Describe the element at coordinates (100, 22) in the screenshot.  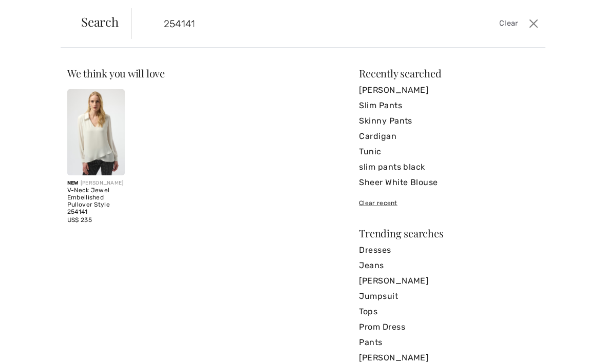
I see `span: Search` at that location.